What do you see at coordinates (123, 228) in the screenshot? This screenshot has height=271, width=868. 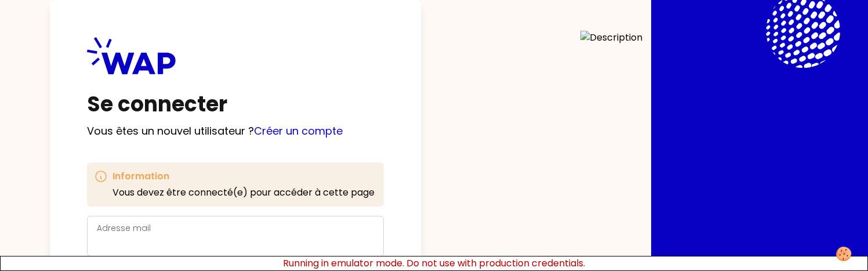 I see `label: Adresse mail` at bounding box center [123, 228].